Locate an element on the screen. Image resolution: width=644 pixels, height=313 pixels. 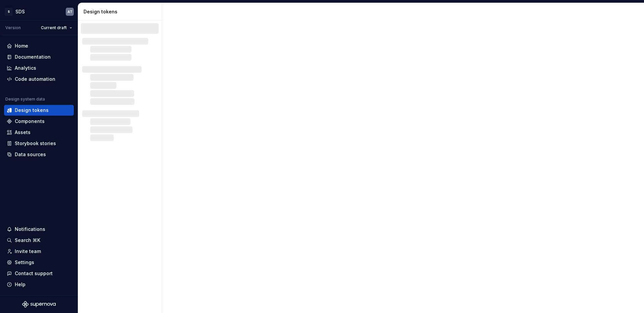
button: Contact support is located at coordinates (39, 273).